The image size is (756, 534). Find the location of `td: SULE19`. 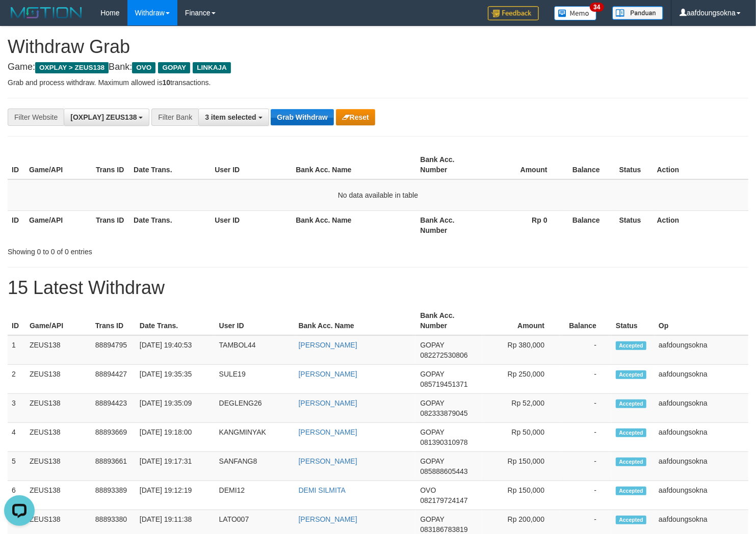

td: SULE19 is located at coordinates (255, 379).